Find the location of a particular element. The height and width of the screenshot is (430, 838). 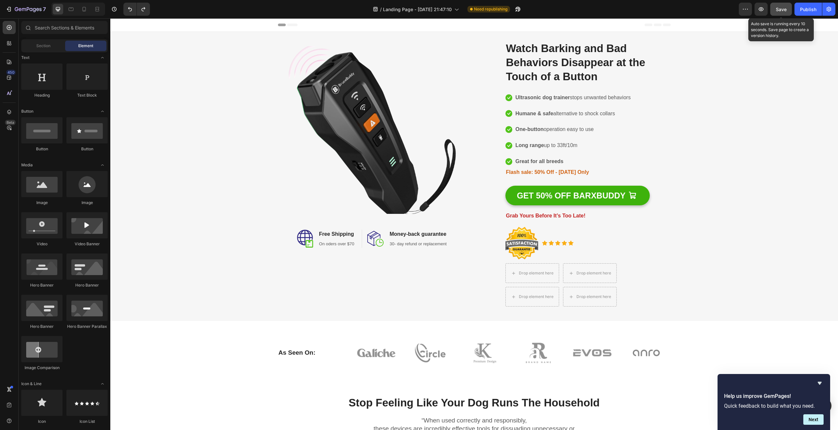

p: Money-back guarantee is located at coordinates (308, 216).